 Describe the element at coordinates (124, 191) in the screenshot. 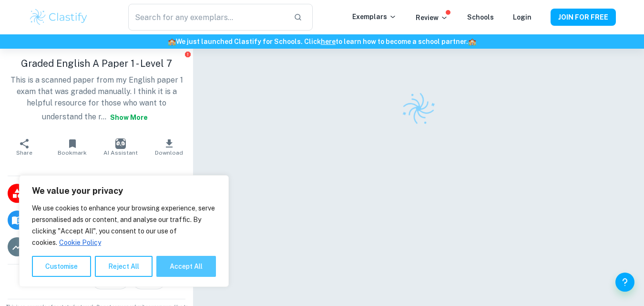

I see `p: We value your privacy` at that location.